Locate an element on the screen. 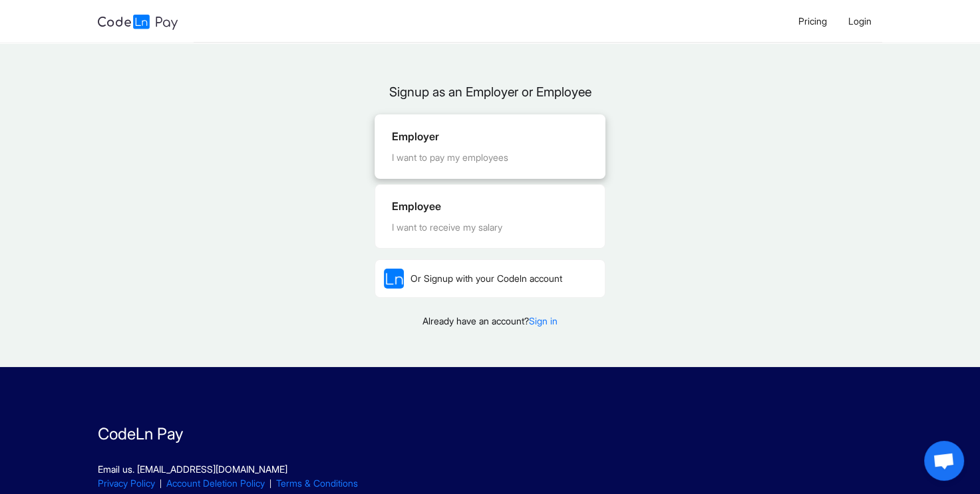 The height and width of the screenshot is (494, 980). p: Signup as an Employer or Employee is located at coordinates (489, 91).